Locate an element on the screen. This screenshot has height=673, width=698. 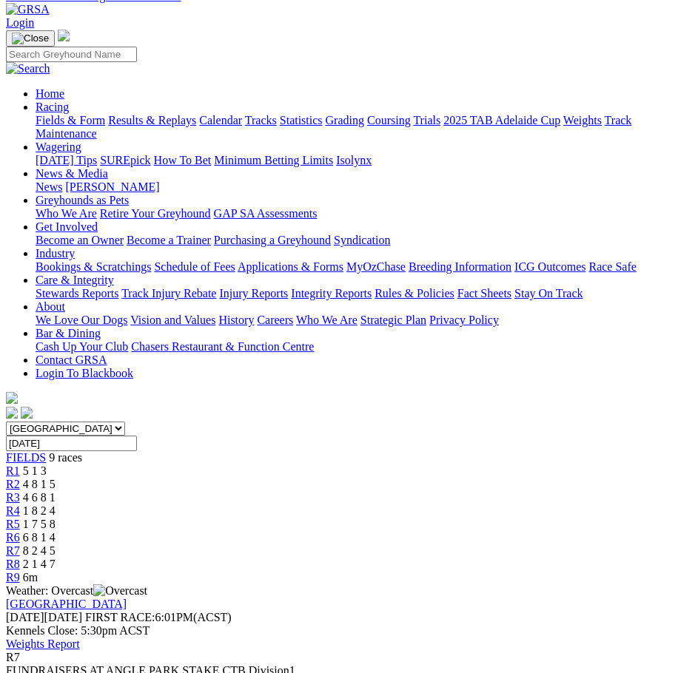
a: Contact GRSA is located at coordinates (71, 360).